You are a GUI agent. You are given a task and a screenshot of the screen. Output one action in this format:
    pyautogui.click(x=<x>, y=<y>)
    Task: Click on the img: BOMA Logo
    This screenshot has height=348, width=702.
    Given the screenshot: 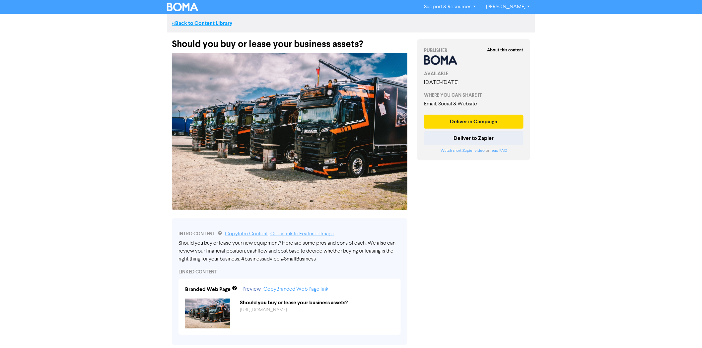 What is the action you would take?
    pyautogui.click(x=182, y=7)
    